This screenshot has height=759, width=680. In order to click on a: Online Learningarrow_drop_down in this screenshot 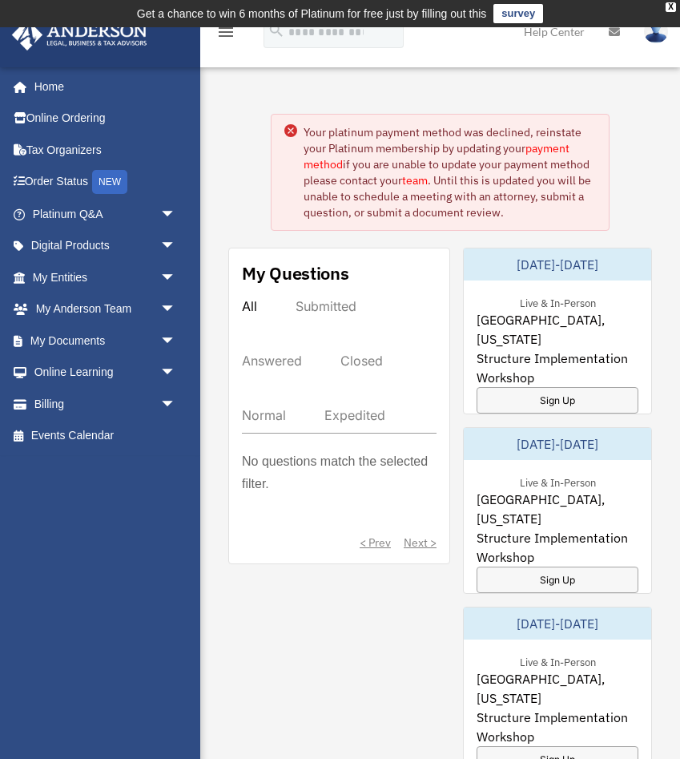, I will do `click(106, 373)`.